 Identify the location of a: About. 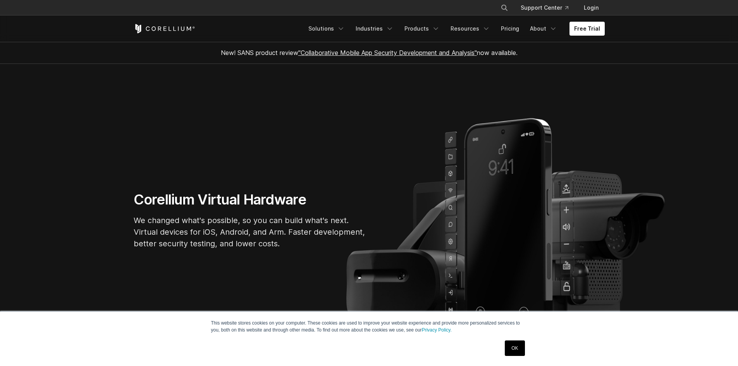
(544, 29).